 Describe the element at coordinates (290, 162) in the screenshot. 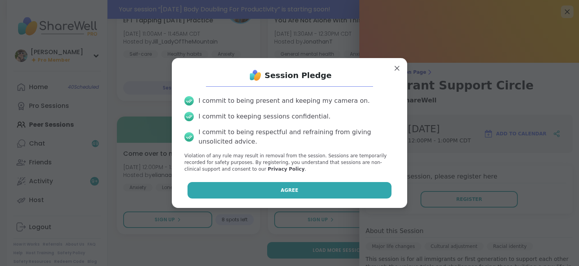

I see `p: Violation of any rule may result in removal from the session. Sessions are temporarily recorded f...` at that location.